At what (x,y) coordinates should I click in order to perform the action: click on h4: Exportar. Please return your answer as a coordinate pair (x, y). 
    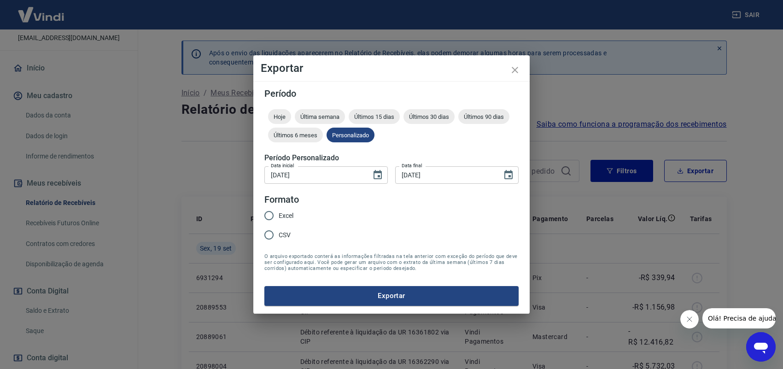
    Looking at the image, I should click on (392, 68).